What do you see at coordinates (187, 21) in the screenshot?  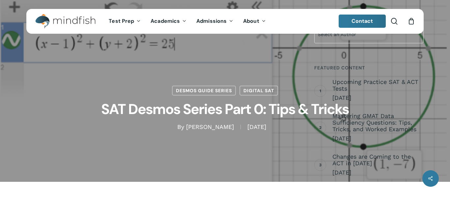 I see `nav: Main Menu` at bounding box center [187, 21].